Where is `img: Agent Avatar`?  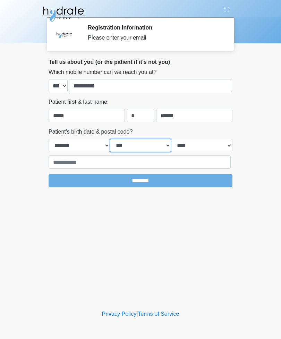
img: Agent Avatar is located at coordinates (64, 35).